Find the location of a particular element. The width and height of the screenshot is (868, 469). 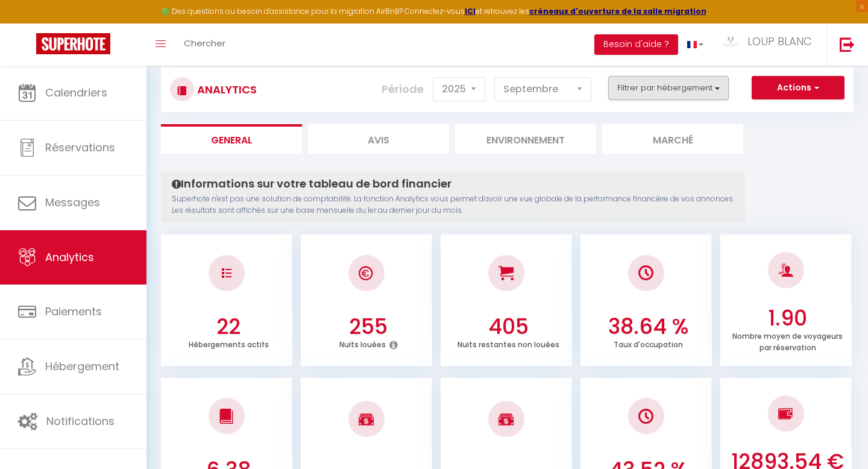

label: Période is located at coordinates (402, 89).